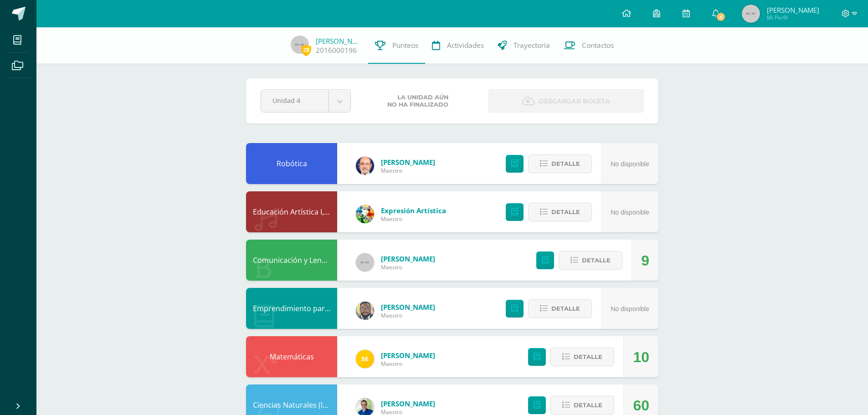 Image resolution: width=868 pixels, height=415 pixels. I want to click on a: Trayectoria, so click(524, 46).